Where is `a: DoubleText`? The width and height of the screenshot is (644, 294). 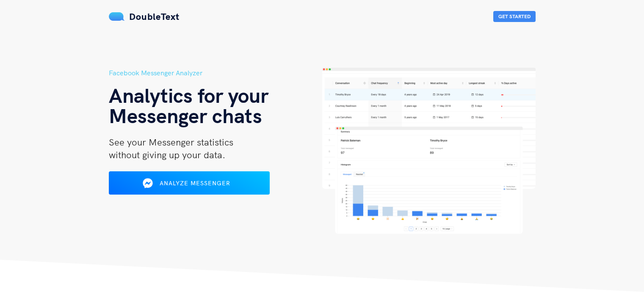 a: DoubleText is located at coordinates (144, 17).